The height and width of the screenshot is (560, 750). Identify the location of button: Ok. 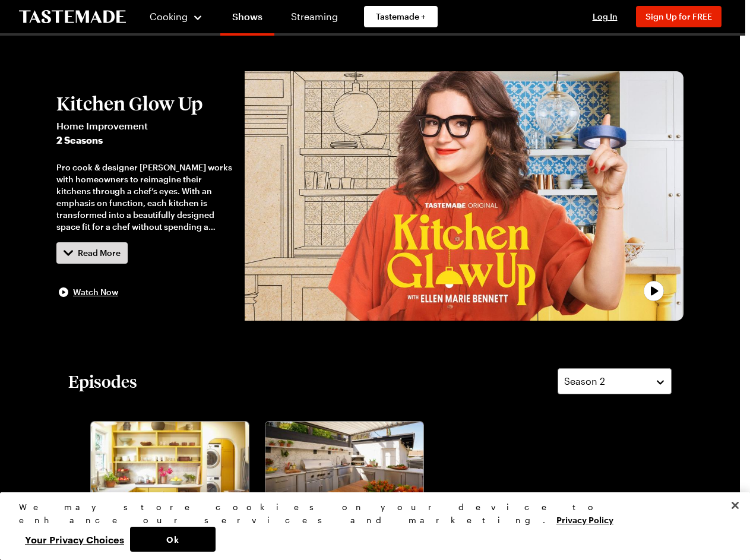
(173, 540).